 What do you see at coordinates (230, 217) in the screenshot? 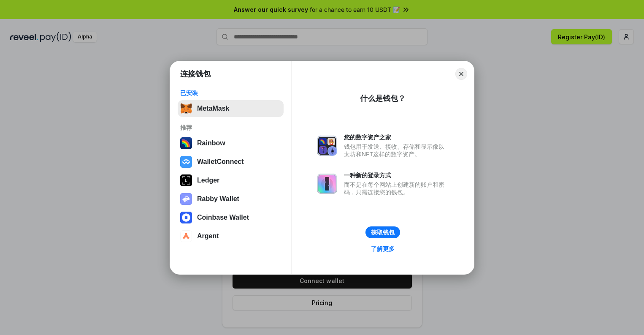
I see `button: Coinbase Wallet` at bounding box center [230, 217].